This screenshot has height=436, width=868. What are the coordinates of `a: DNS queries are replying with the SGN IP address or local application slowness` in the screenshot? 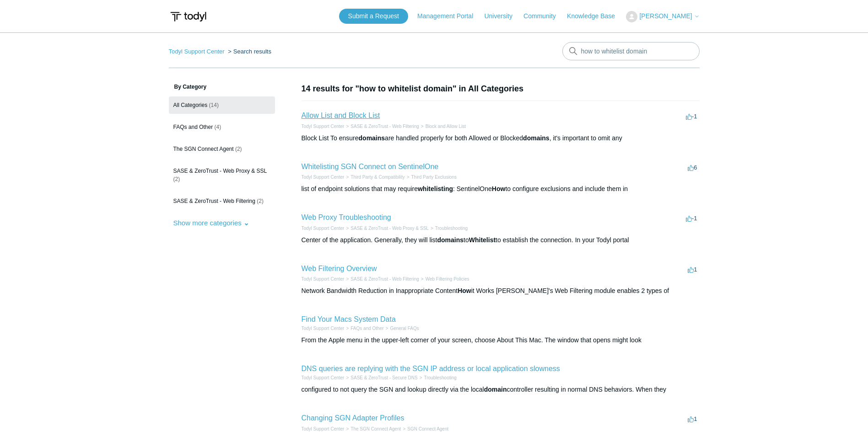 It's located at (430, 368).